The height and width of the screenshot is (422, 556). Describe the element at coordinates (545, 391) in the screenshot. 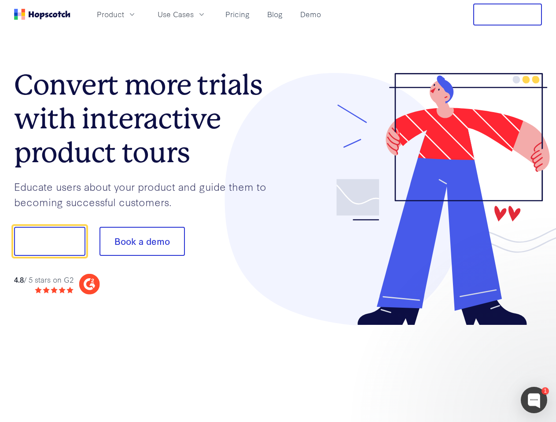

I see `div: 1` at that location.